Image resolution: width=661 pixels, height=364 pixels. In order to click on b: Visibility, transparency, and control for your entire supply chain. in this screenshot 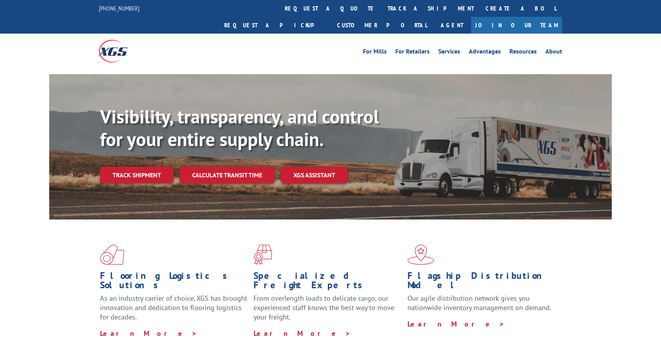, I will do `click(240, 128)`.